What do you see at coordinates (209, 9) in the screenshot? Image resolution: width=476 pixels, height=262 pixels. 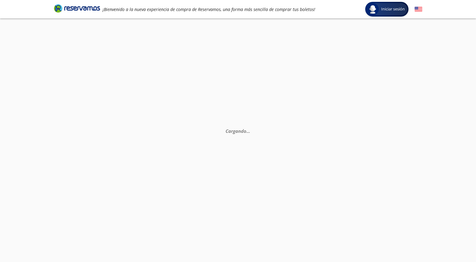 I see `em: ¡Bienvenido a la nueva experiencia de compra de Reservamos, una forma más sencilla de comprar tus...` at bounding box center [209, 9].